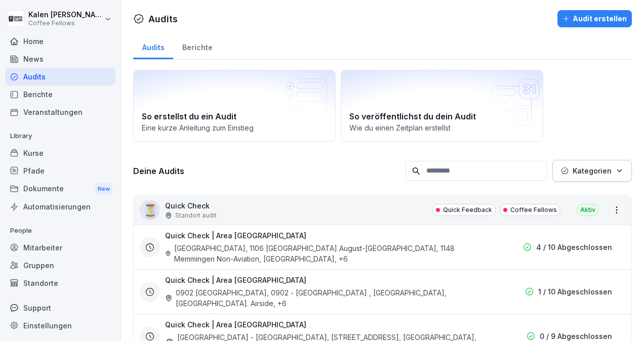 This screenshot has width=644, height=341. What do you see at coordinates (60, 112) in the screenshot?
I see `div: Veranstaltungen` at bounding box center [60, 112].